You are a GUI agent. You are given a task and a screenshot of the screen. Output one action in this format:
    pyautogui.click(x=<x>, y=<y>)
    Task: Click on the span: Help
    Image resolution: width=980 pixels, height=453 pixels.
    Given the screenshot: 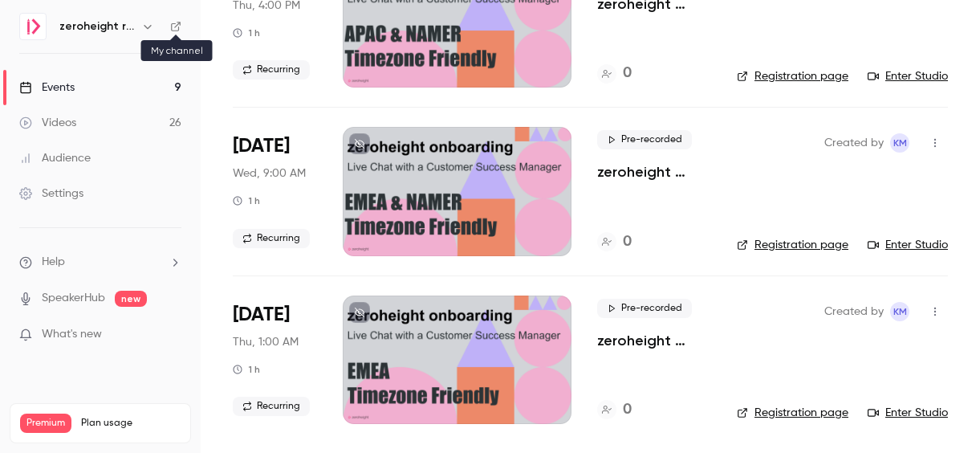 What is the action you would take?
    pyautogui.click(x=53, y=262)
    